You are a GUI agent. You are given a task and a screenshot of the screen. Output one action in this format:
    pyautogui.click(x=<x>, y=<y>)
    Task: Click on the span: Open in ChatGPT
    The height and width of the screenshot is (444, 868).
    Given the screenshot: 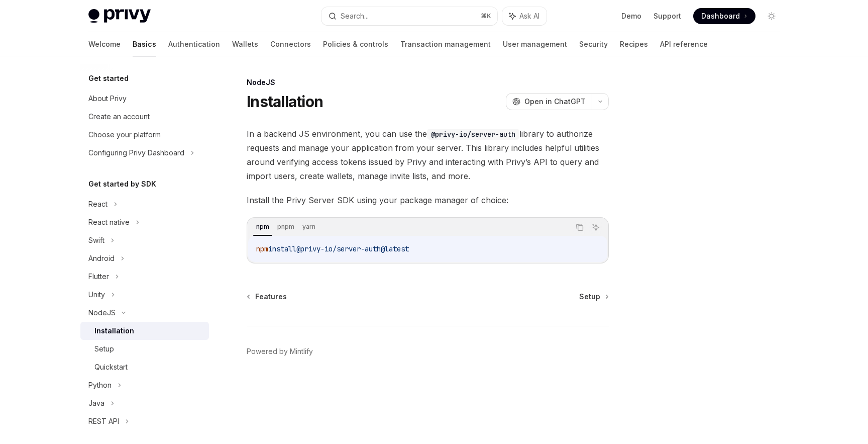 What is the action you would take?
    pyautogui.click(x=555, y=101)
    